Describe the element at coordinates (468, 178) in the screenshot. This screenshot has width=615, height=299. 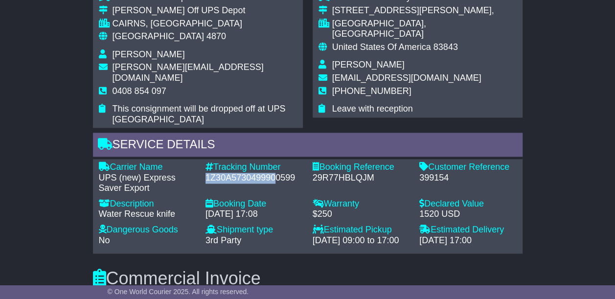
I see `div: 399154` at that location.